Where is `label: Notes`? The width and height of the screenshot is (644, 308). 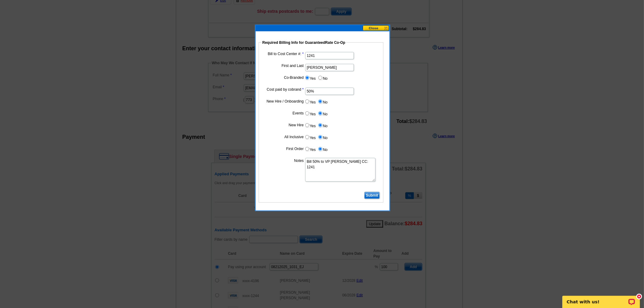
label: Notes is located at coordinates (283, 161).